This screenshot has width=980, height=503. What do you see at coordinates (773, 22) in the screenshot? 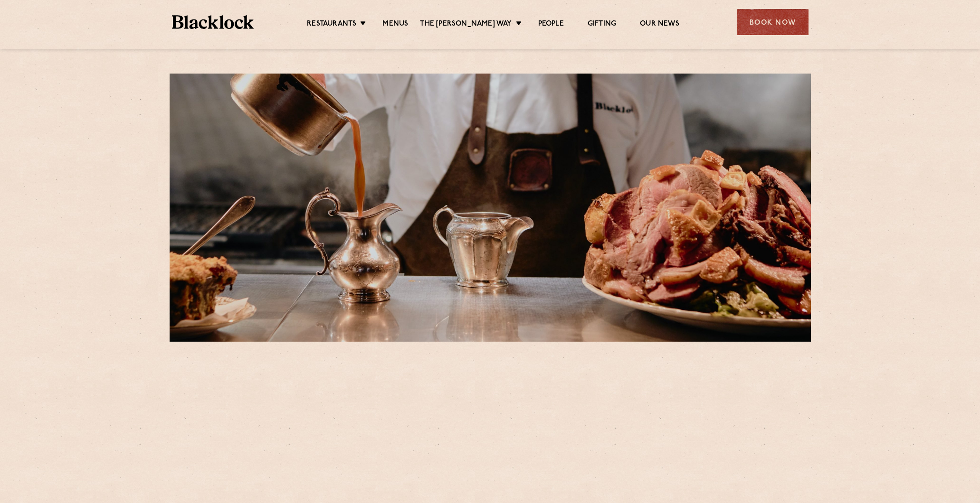
I see `div: Book Now` at bounding box center [773, 22].